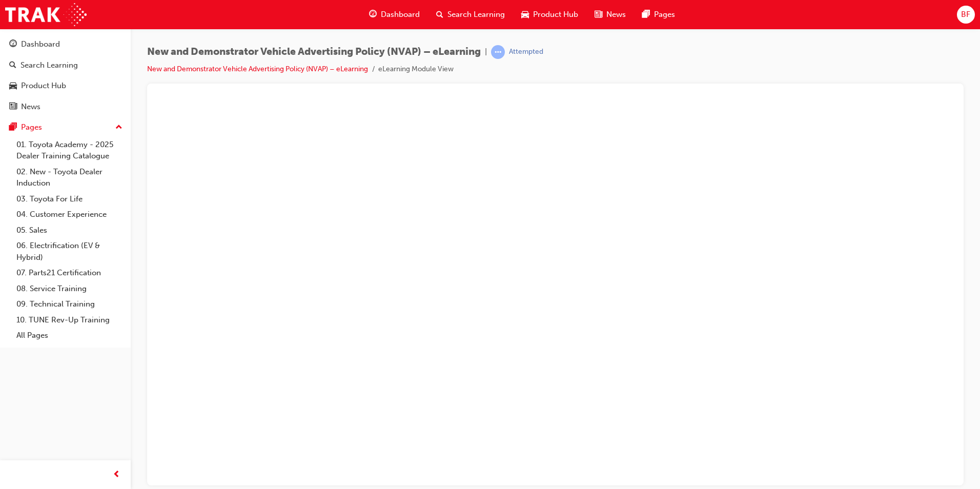 The image size is (980, 489). What do you see at coordinates (69, 150) in the screenshot?
I see `a: 01. Toyota Academy - 2025 Dealer Training Catalogue` at bounding box center [69, 150].